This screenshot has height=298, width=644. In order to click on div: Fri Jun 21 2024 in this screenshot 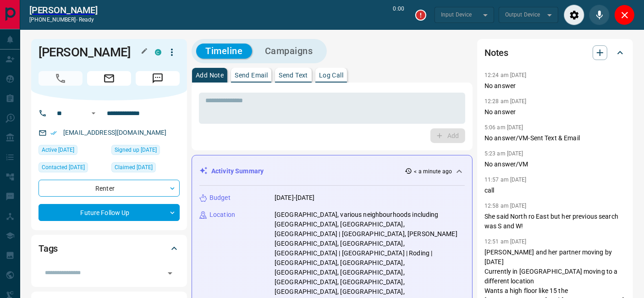, I will do `click(145, 151)`.